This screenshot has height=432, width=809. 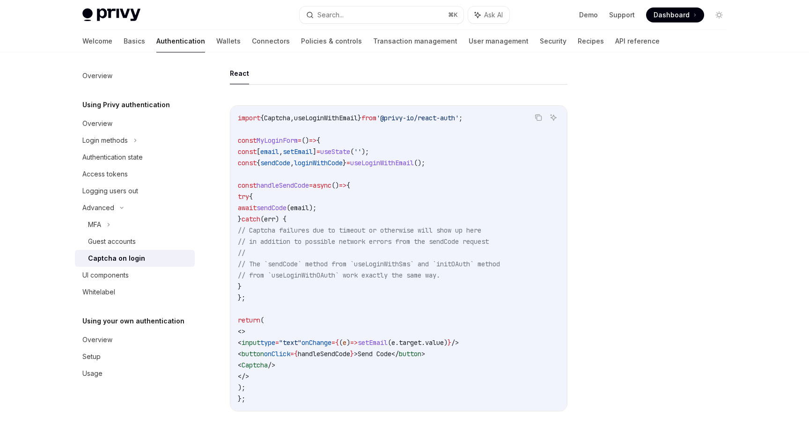 What do you see at coordinates (135, 357) in the screenshot?
I see `a: Setup` at bounding box center [135, 357].